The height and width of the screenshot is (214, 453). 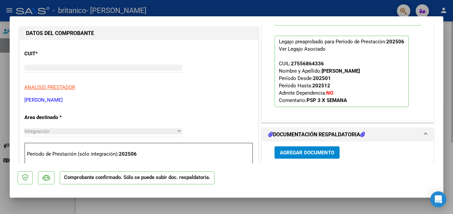 I want to click on p: CUIT, so click(x=59, y=54).